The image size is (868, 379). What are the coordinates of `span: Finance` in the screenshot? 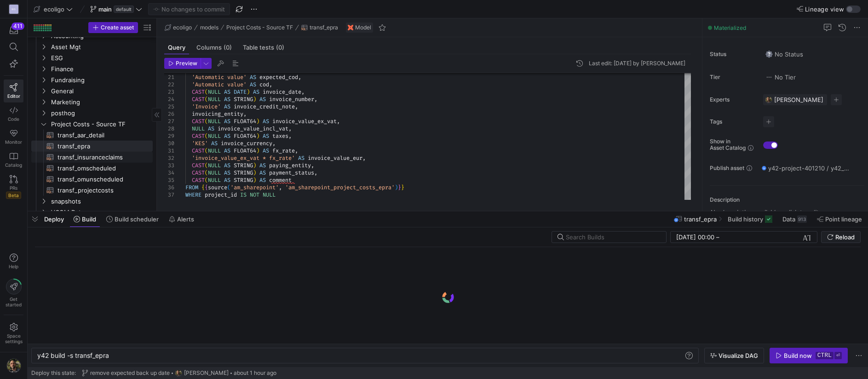 It's located at (101, 69).